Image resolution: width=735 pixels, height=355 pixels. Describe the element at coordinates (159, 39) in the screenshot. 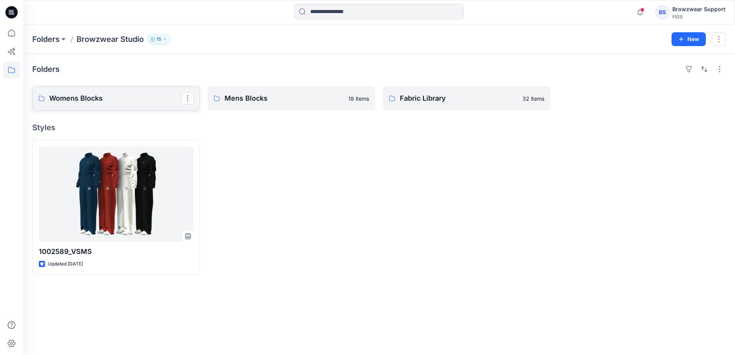

I see `p: 15` at that location.